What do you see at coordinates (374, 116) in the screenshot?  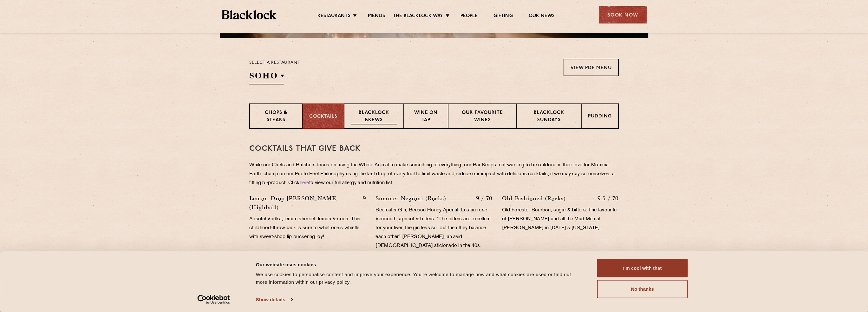 I see `p: Blacklock Brews` at bounding box center [374, 116].